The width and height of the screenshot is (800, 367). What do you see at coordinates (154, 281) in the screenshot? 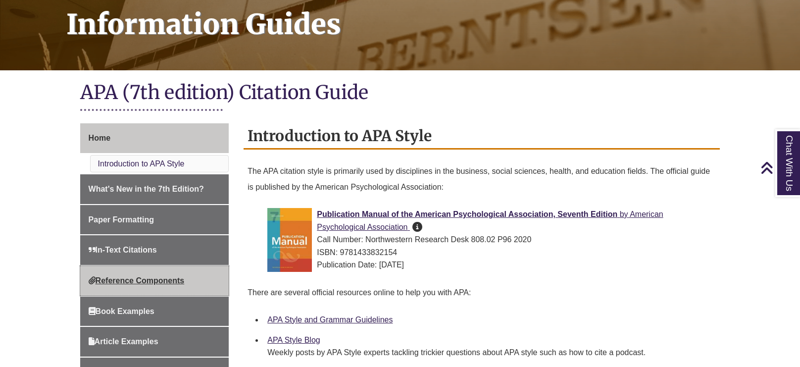
I see `a: Reference Components` at bounding box center [154, 281].